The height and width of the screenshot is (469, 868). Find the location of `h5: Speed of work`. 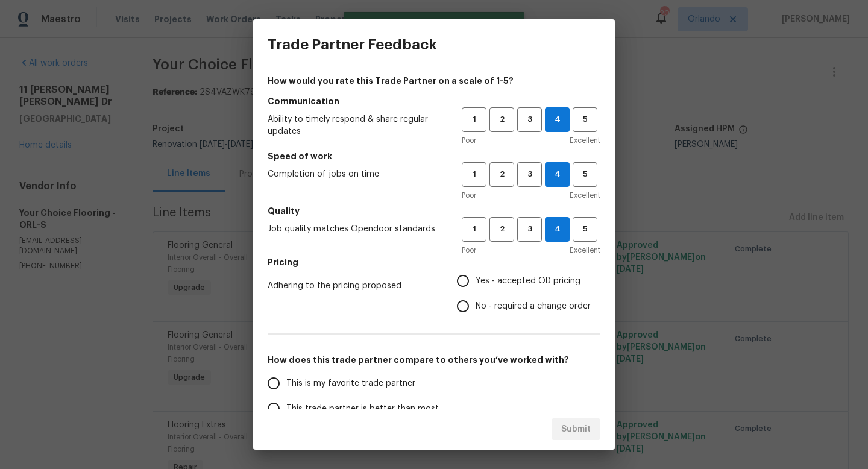

h5: Speed of work is located at coordinates (434, 157).